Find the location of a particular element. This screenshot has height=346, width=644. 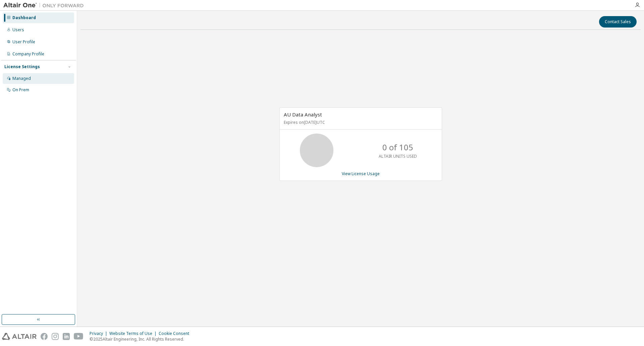

div: License Settings is located at coordinates (22, 67).